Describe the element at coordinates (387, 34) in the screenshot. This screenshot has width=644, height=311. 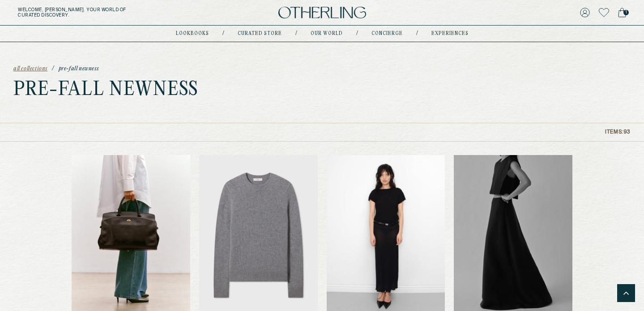
I see `a: concierge` at that location.